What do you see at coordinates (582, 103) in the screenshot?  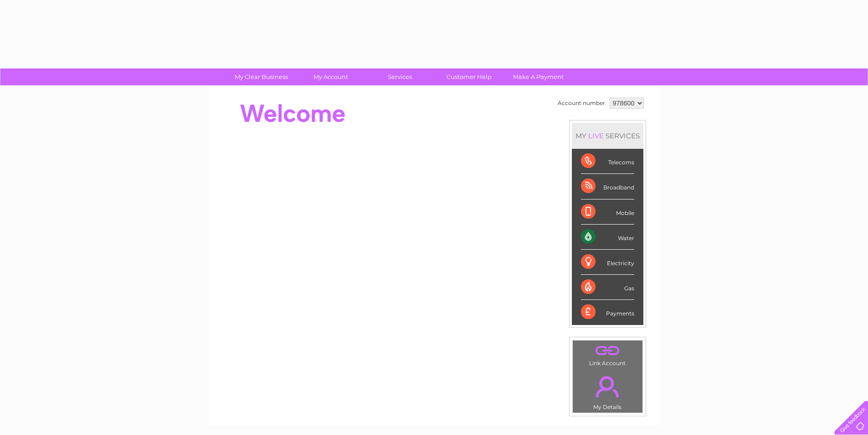 I see `td: Account number` at bounding box center [582, 103].